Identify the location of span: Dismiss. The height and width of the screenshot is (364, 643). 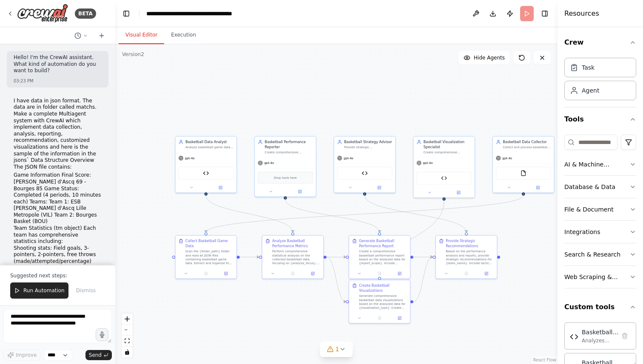
(86, 291).